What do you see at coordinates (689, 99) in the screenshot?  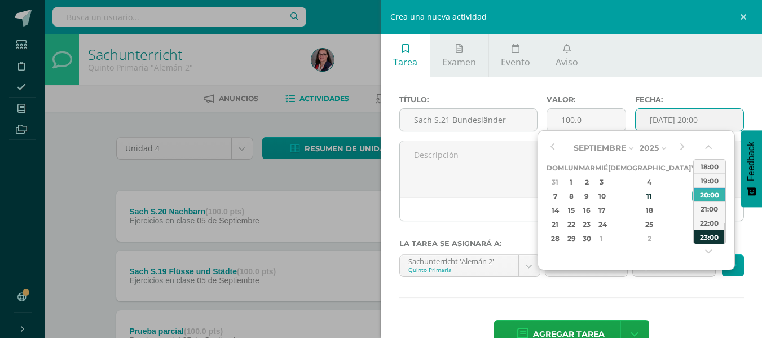 I see `label: Fecha:` at bounding box center [689, 99].